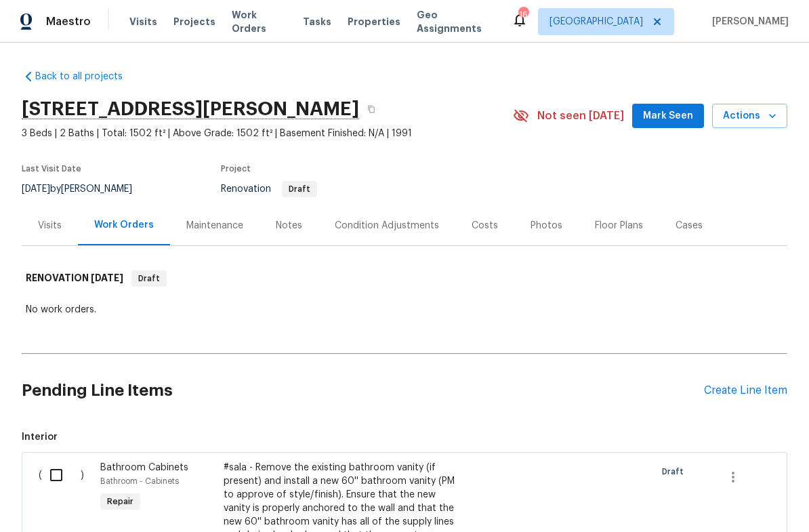 The width and height of the screenshot is (809, 532). What do you see at coordinates (194, 22) in the screenshot?
I see `span: Projects` at bounding box center [194, 22].